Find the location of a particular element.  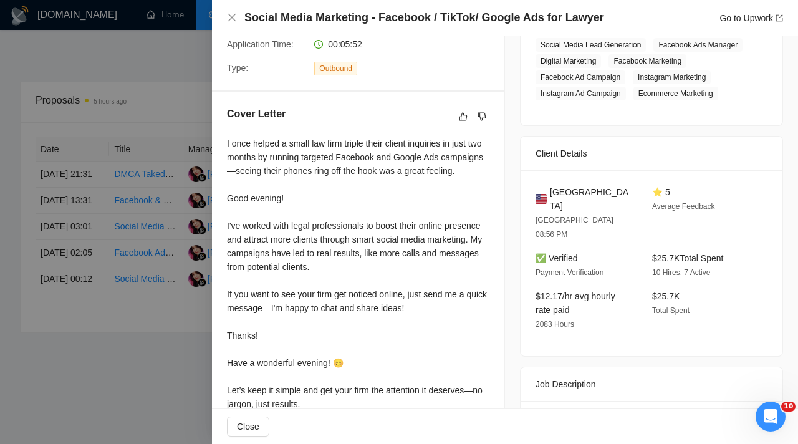

span: like is located at coordinates (463, 117).